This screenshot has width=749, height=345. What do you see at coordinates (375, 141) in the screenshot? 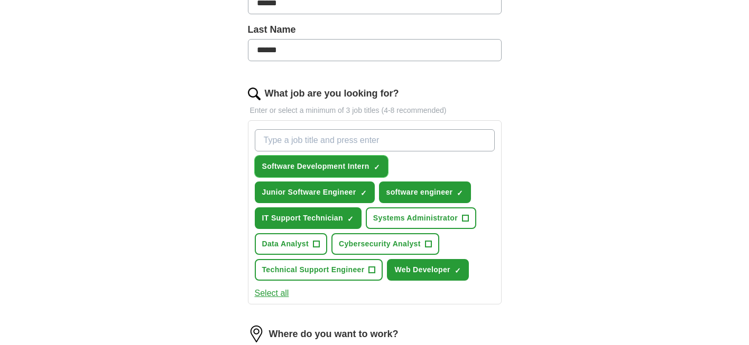
I see `input: Type a job title and press enter` at bounding box center [375, 141].